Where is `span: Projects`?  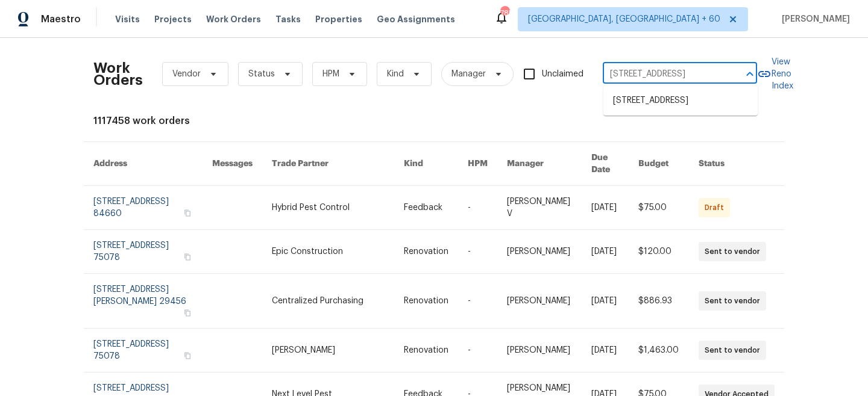 span: Projects is located at coordinates (173, 19).